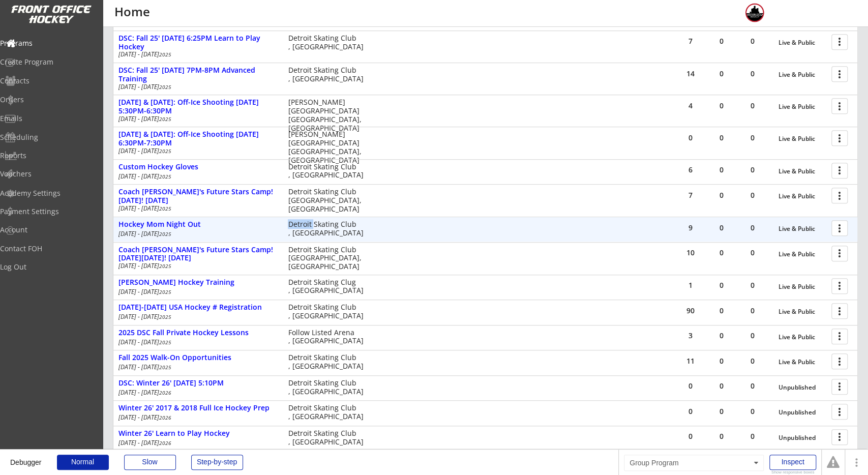  I want to click on div: 1, so click(690, 285).